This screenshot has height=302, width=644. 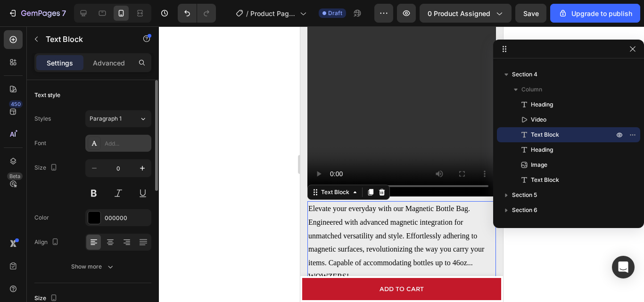 What do you see at coordinates (525, 75) in the screenshot?
I see `span: Section 4` at bounding box center [525, 75].